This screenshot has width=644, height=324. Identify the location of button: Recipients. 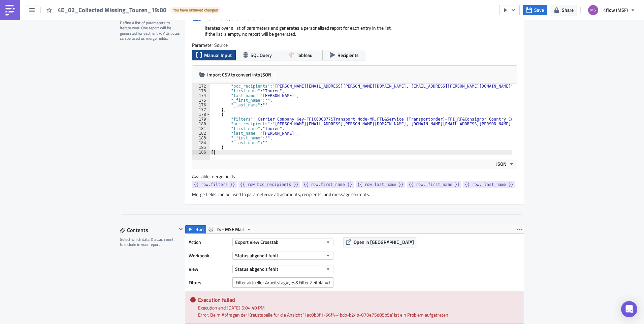
(344, 55).